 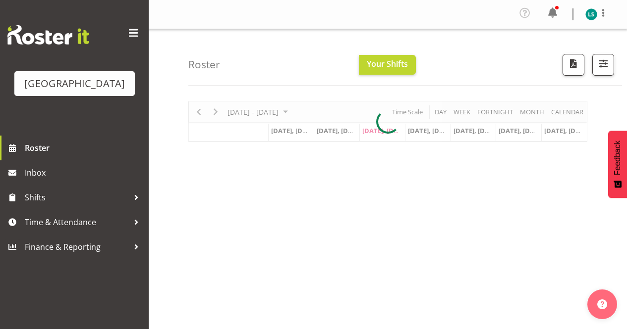 I want to click on button: Download a PDF of the roster according to the set date range., so click(x=573, y=65).